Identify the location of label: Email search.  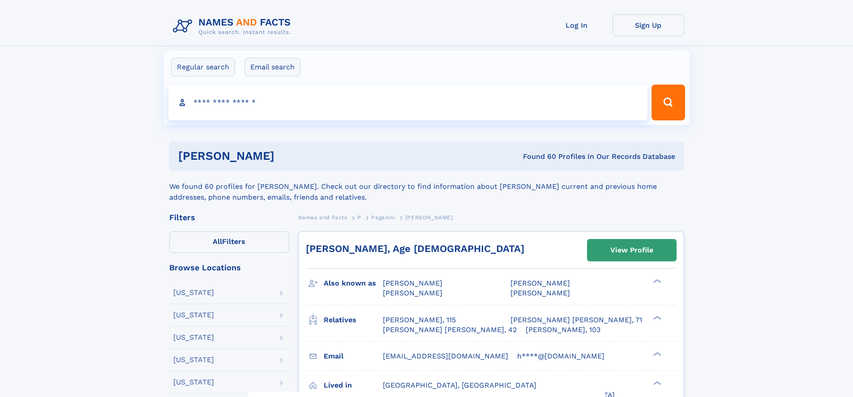
(272, 67).